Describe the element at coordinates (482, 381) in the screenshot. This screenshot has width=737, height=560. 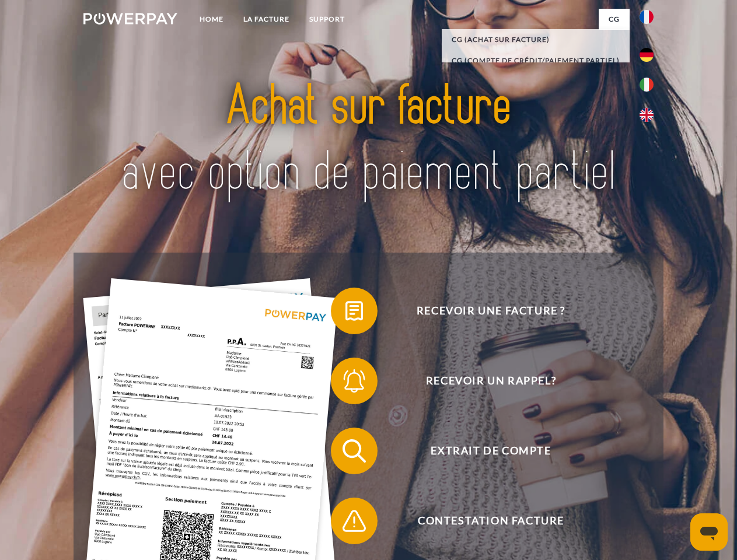
I see `a: Recevoir un rappel?` at that location.